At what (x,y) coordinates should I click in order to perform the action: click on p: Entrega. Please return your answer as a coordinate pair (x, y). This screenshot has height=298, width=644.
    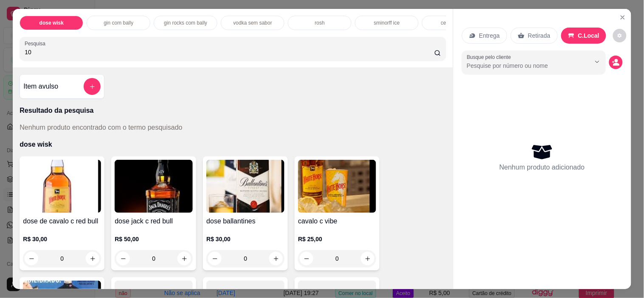
    Looking at the image, I should click on (489, 36).